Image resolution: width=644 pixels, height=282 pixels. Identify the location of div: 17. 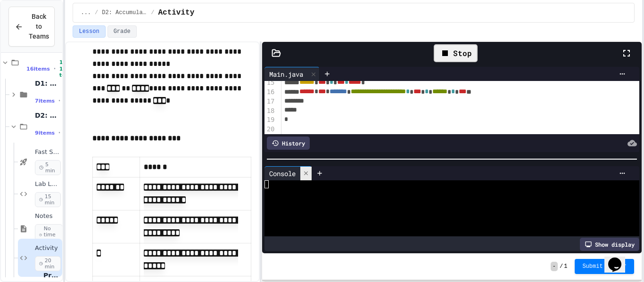
(270, 101).